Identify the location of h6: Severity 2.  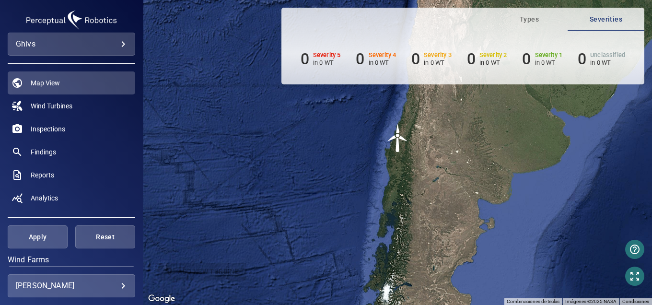
(493, 55).